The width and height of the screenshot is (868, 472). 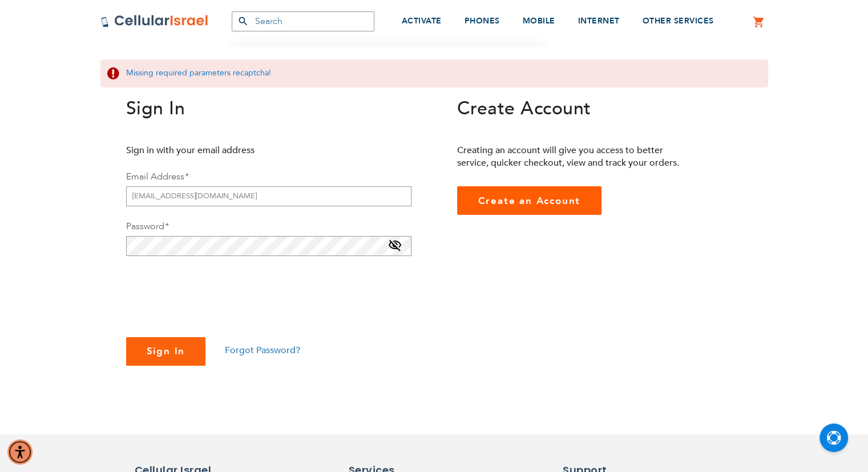 What do you see at coordinates (422, 21) in the screenshot?
I see `span: ACTIVATE` at bounding box center [422, 21].